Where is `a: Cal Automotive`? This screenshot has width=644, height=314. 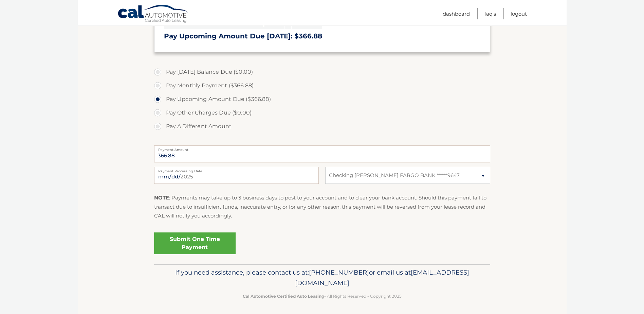
a: Cal Automotive is located at coordinates (153, 14).